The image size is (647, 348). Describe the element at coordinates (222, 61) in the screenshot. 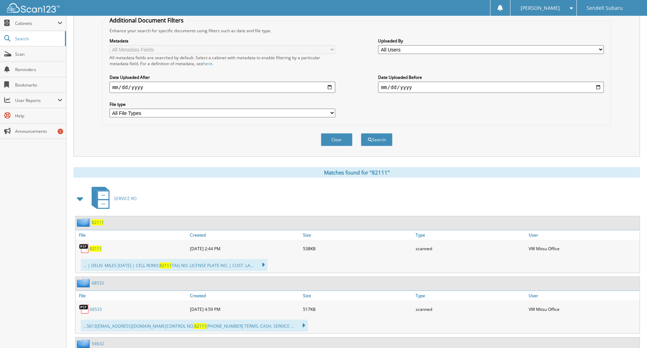

I see `div: All metadata fields are searched by default. Select a cabinet with metadata to enable filtering b...` at that location.